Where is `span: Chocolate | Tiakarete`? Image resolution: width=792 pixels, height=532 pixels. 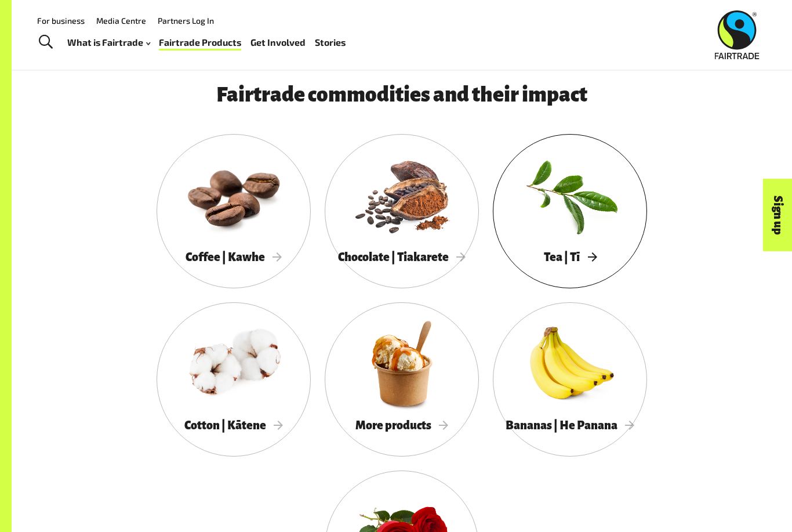
span: Chocolate | Tiakarete is located at coordinates (402, 257).